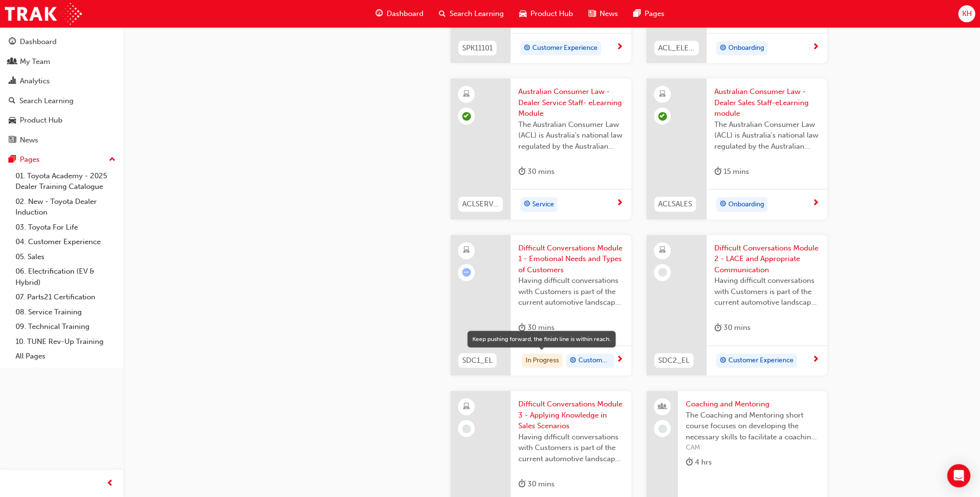  Describe the element at coordinates (542, 361) in the screenshot. I see `div: In Progress` at that location.